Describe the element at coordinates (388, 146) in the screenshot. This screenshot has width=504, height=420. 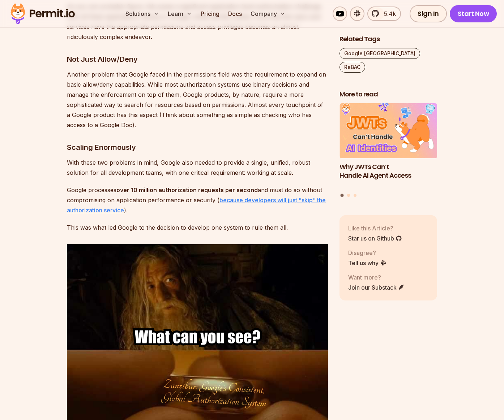
I see `a: Why JWTs Can’t Handle AI Agent AccessWhy JWTs Can’t Handle AI Agent Access` at that location.